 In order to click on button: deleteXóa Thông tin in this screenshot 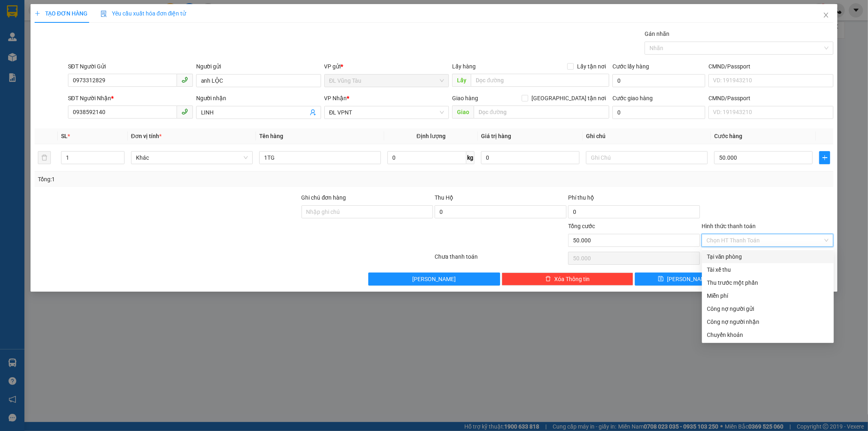, I will do `click(568, 279)`.